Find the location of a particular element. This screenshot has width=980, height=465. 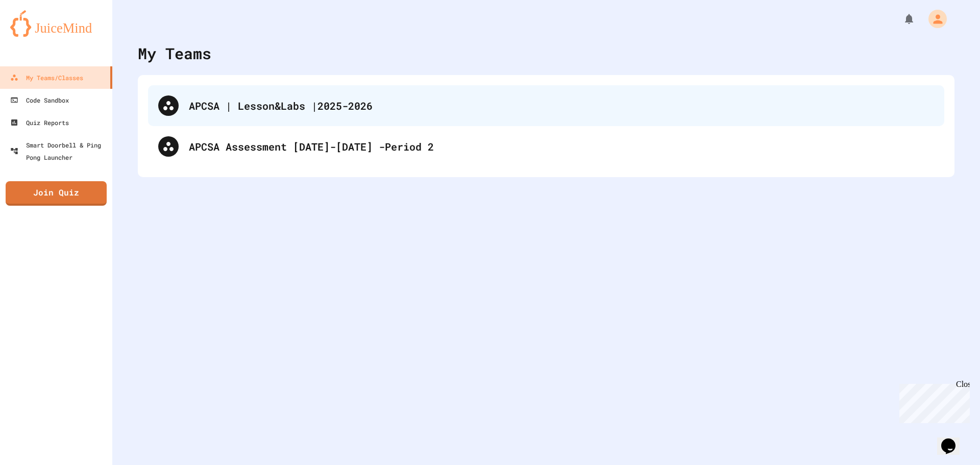

div: My Teams/Classes is located at coordinates (47, 78).